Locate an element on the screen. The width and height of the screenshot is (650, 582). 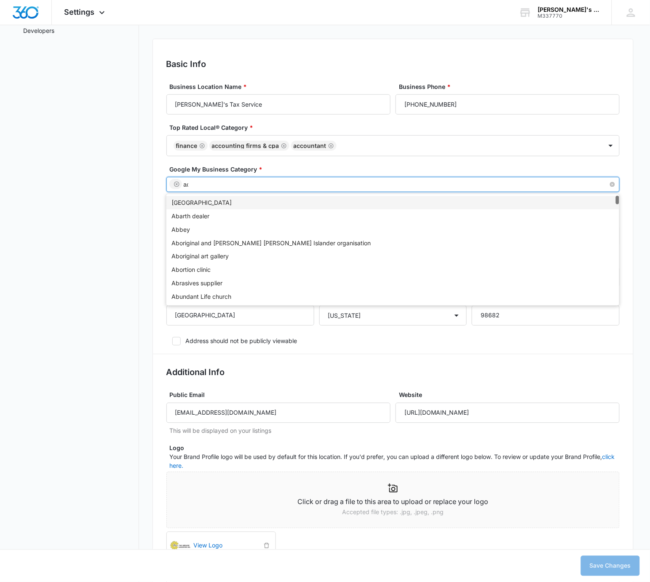
div: account id is located at coordinates (569, 16).